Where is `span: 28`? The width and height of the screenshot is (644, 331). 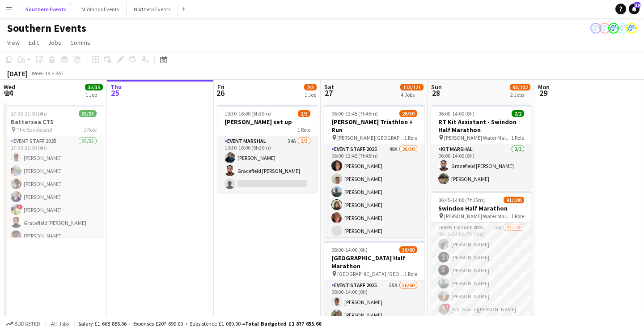 span: 28 is located at coordinates (436, 93).